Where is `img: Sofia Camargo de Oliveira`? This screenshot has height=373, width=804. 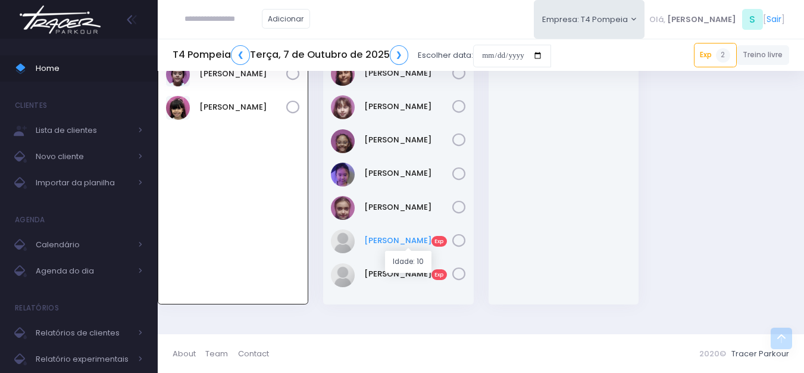 img: Sofia Camargo de Oliveira is located at coordinates (343, 275).